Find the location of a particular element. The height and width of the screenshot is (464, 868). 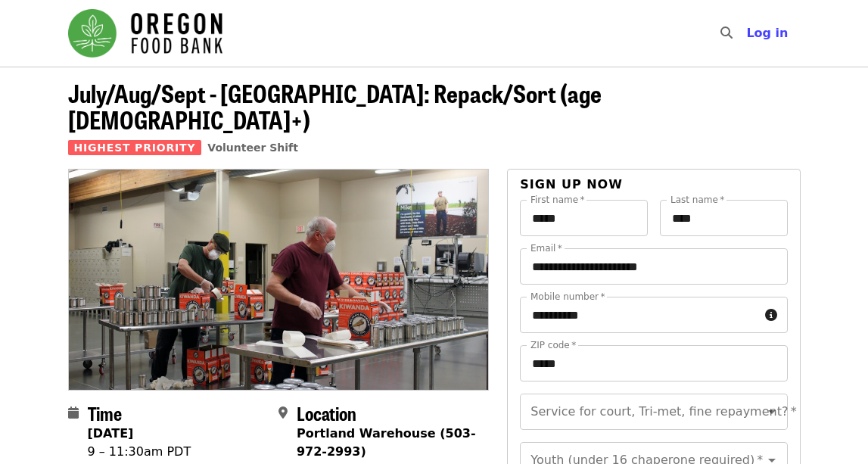

i: calendar icon is located at coordinates (73, 413).